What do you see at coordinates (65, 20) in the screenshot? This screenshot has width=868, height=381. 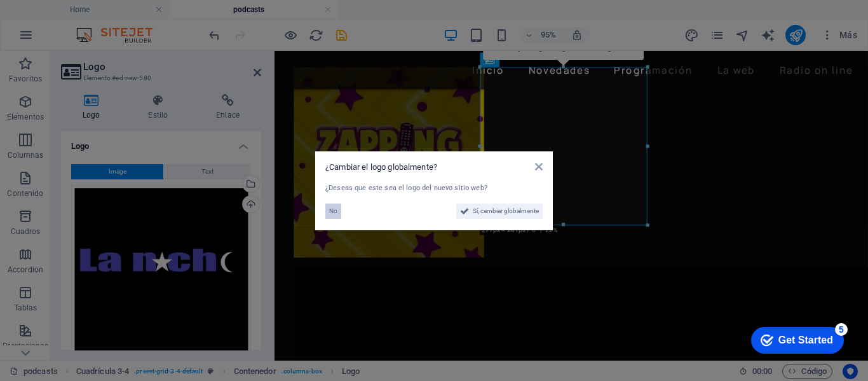 I see `div: Get Started` at bounding box center [65, 20].